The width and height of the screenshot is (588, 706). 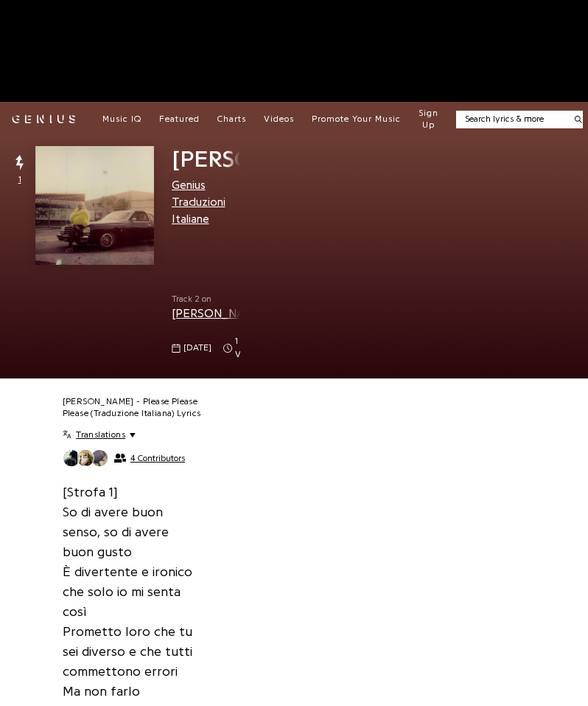 I want to click on span: Translations, so click(x=100, y=434).